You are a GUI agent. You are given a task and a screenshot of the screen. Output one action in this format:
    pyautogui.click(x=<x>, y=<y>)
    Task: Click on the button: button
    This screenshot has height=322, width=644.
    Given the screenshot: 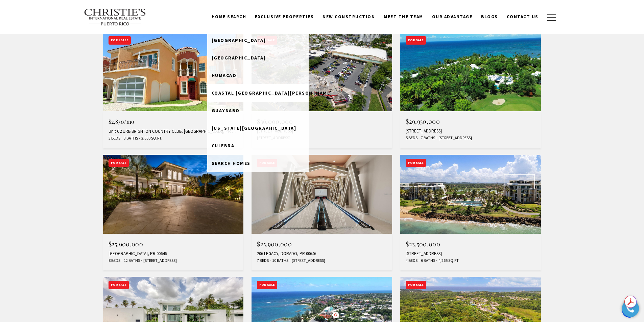 What is the action you would take?
    pyautogui.click(x=552, y=17)
    